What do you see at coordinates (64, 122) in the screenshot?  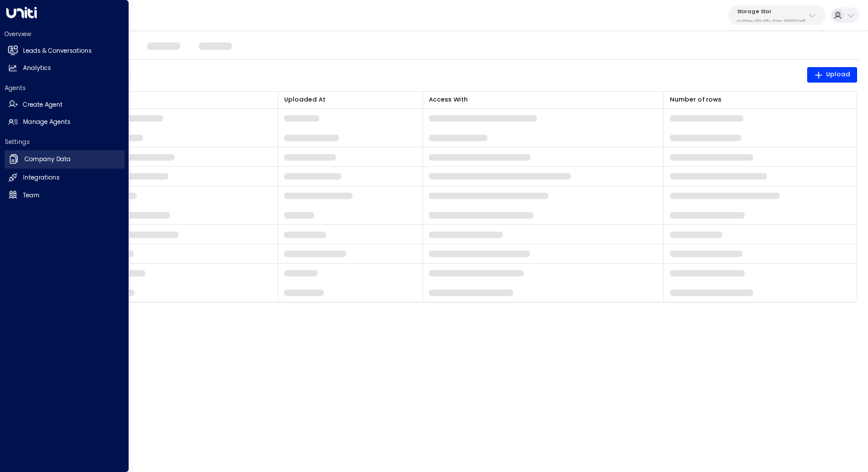 I see `a: Manage Agents` at bounding box center [64, 122].